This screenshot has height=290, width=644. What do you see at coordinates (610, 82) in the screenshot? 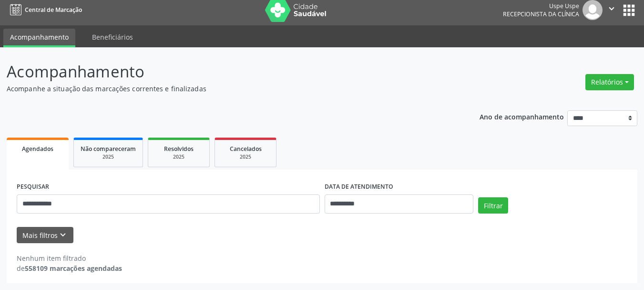
I see `button: Relatórios` at bounding box center [610, 82].